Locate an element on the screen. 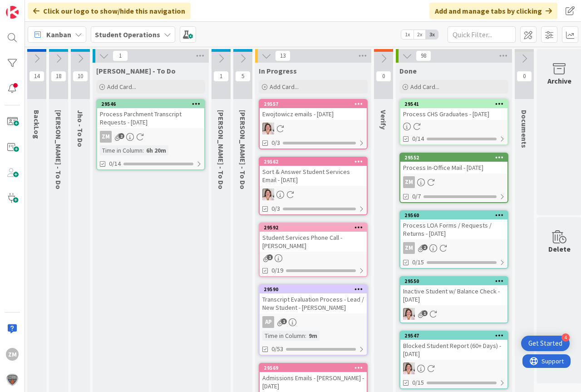 This screenshot has height=392, width=581. div: Get Started is located at coordinates (545, 343).